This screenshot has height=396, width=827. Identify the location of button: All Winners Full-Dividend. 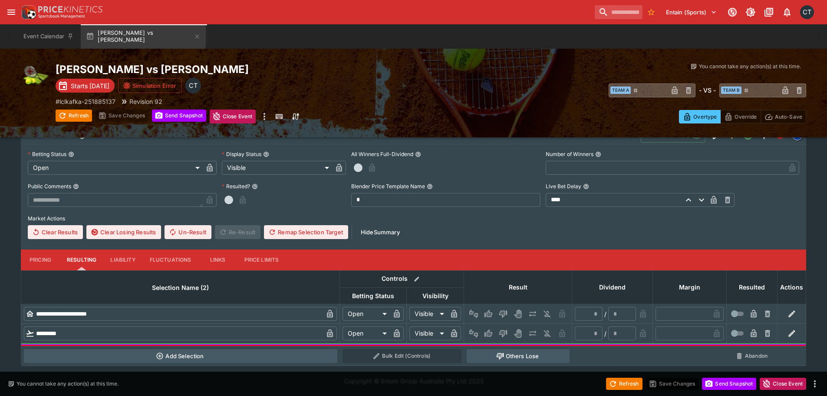
(418, 154).